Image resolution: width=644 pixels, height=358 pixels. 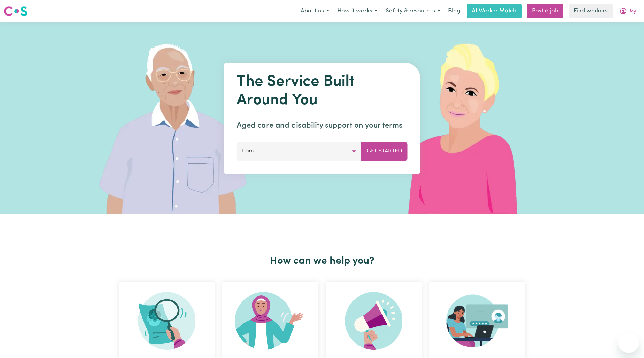 I want to click on h1: The Service Built Around You, so click(x=322, y=91).